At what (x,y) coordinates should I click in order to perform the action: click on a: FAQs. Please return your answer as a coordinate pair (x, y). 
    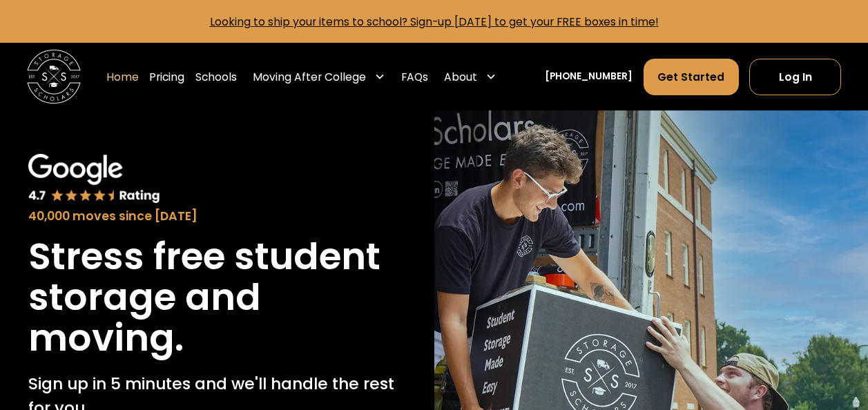
    Looking at the image, I should click on (414, 77).